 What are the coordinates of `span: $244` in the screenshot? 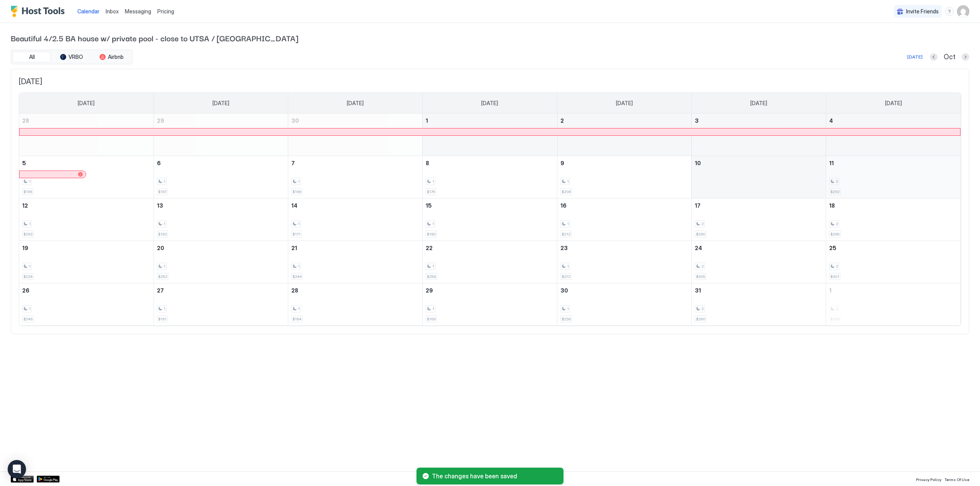 It's located at (297, 276).